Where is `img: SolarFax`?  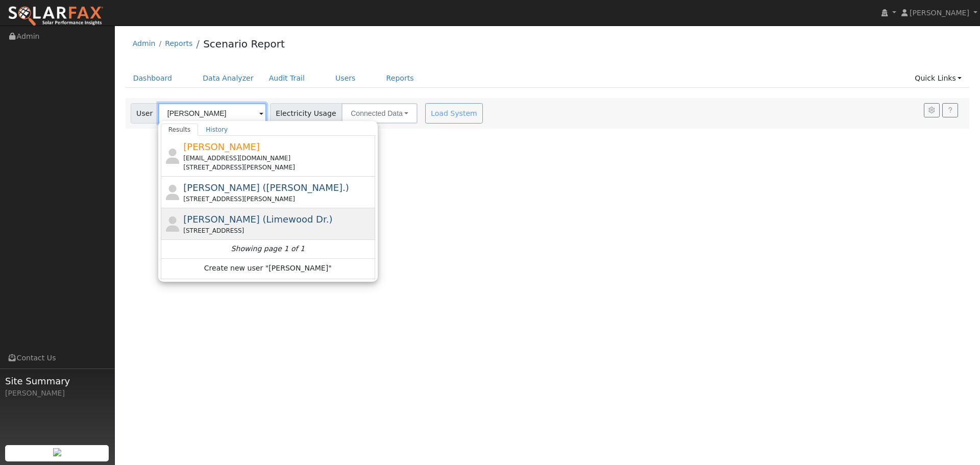
img: SolarFax is located at coordinates (55, 17).